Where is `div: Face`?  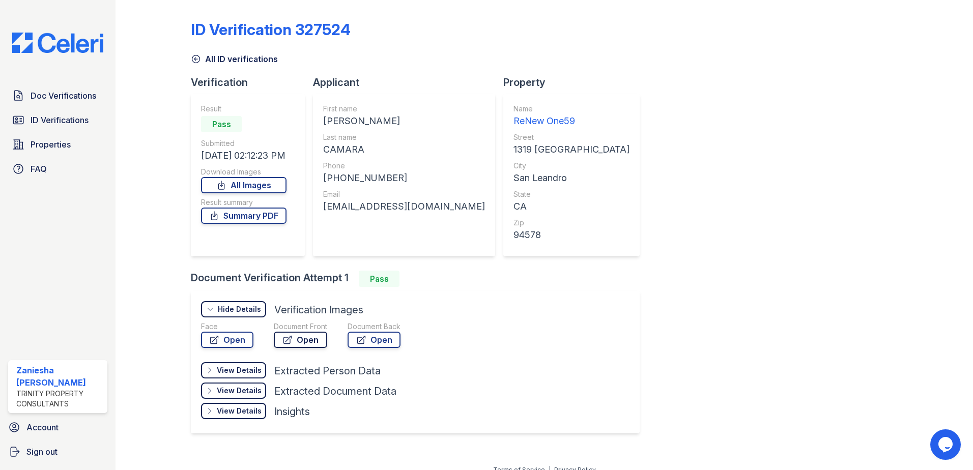
div: Face is located at coordinates (227, 327).